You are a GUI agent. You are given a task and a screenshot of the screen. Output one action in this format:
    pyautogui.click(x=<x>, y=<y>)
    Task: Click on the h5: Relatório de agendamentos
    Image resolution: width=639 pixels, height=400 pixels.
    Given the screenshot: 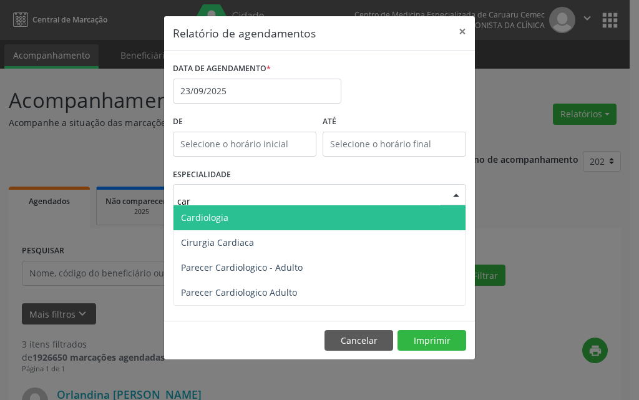 What is the action you would take?
    pyautogui.click(x=244, y=33)
    